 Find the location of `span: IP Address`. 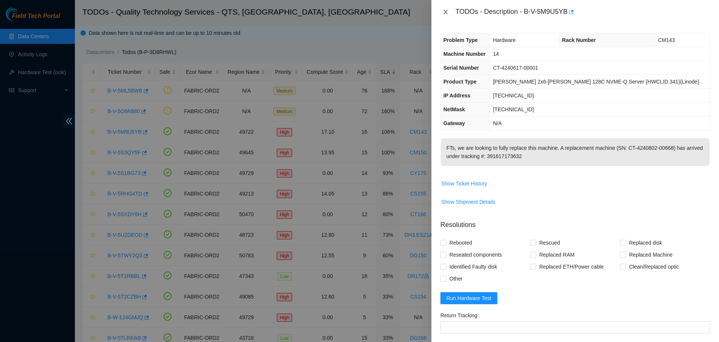

span: IP Address is located at coordinates (457, 95).